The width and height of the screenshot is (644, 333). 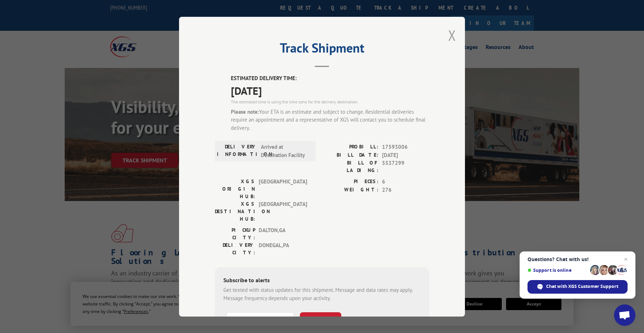 What do you see at coordinates (350, 166) in the screenshot?
I see `label: BILL OF LADING:` at bounding box center [350, 166].